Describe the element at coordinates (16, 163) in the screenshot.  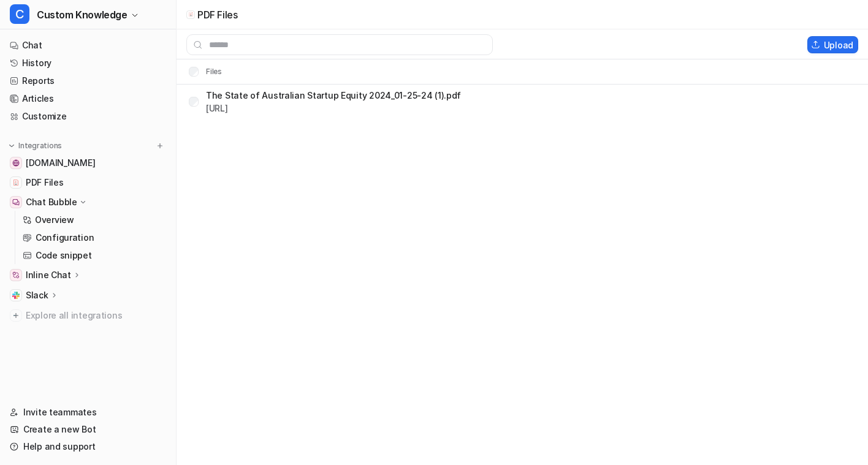
I see `img: www.cakeequity.com` at that location.